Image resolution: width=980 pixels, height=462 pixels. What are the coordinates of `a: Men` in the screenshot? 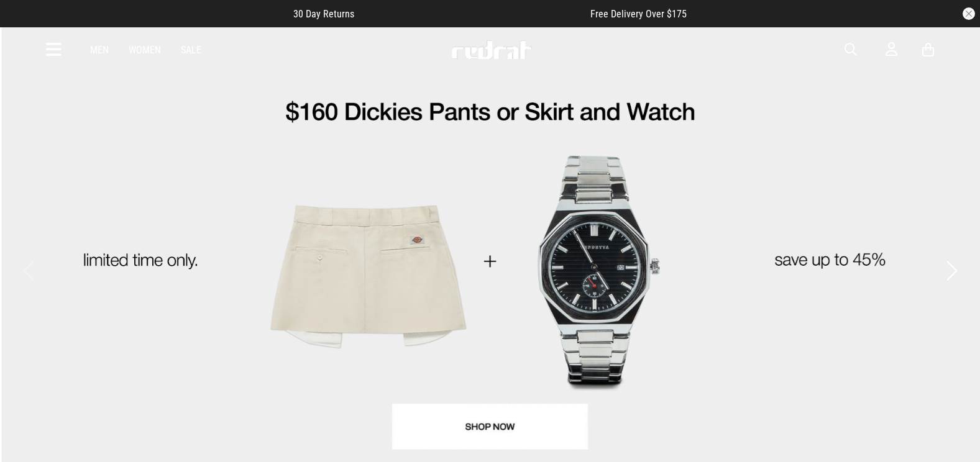 It's located at (100, 50).